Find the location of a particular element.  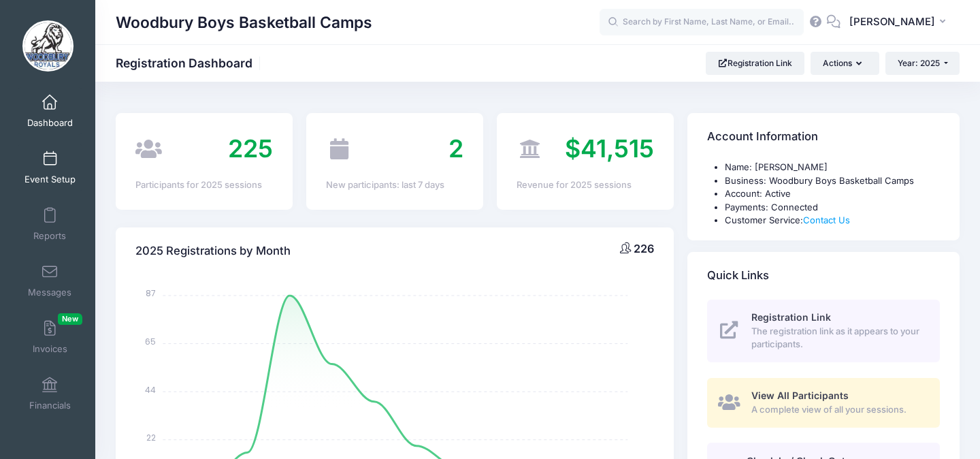

span: The registration link as it appears to your participants. is located at coordinates (838, 338).